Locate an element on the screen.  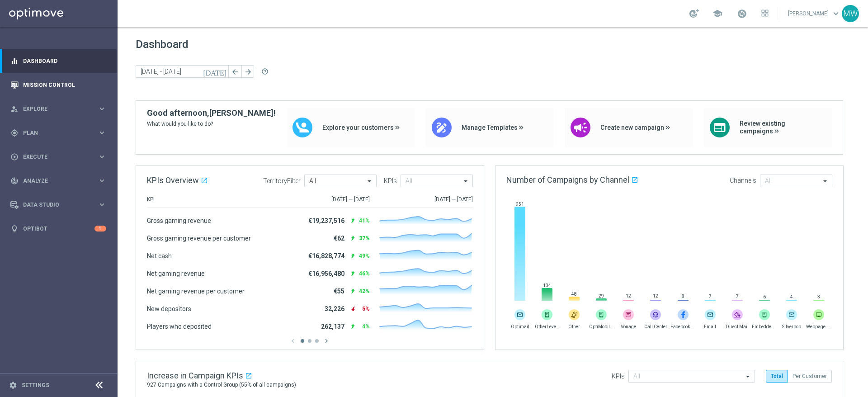
span: Plan is located at coordinates (60, 133).